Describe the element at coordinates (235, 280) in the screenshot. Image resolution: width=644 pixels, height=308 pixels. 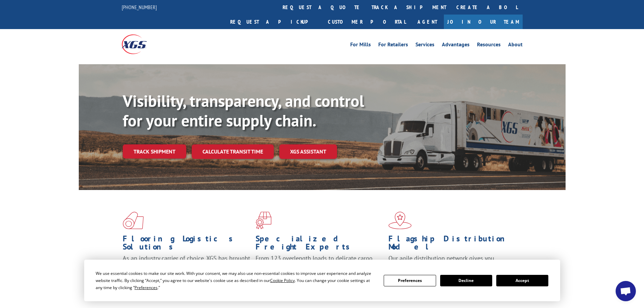
I see `div: We use essential cookies to make our site work. With your consent, we may also use non-essential ...` at that location.